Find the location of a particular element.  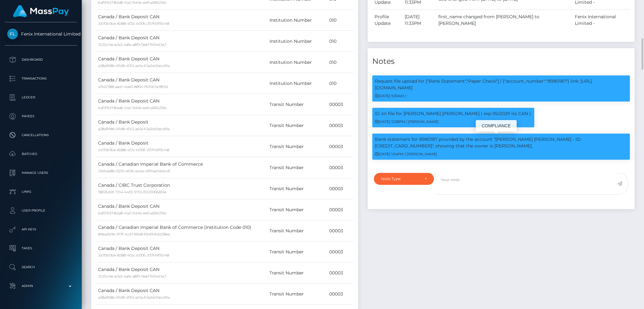

a: Search is located at coordinates (41, 267).